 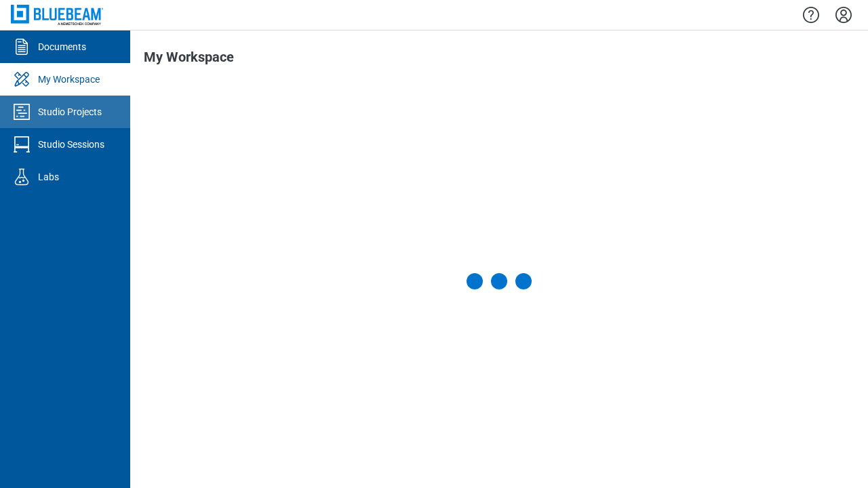 I want to click on div: My Workspace, so click(x=68, y=79).